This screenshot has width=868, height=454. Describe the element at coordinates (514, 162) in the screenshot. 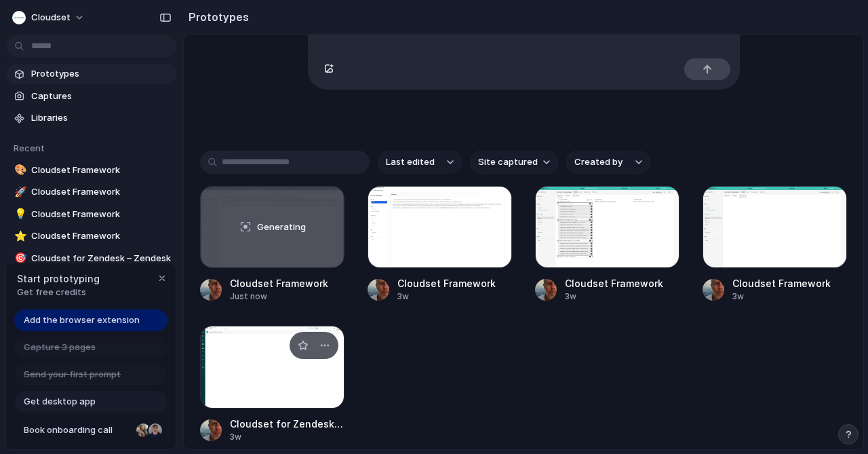

I see `button: Site captured` at that location.